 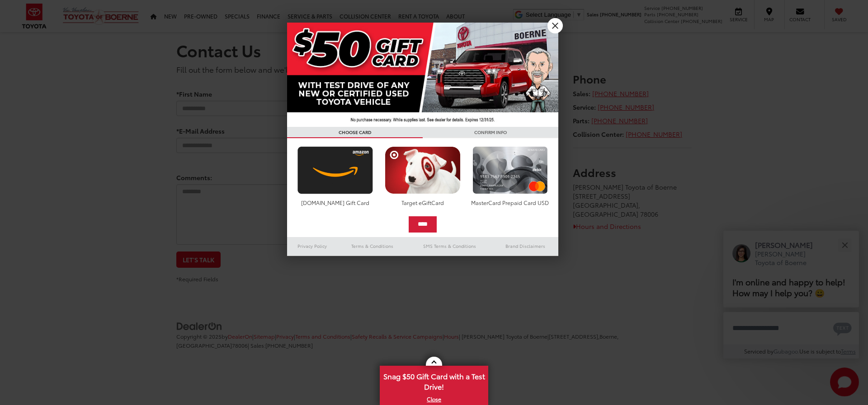 What do you see at coordinates (510, 202) in the screenshot?
I see `div: MasterCard Prepaid Card USD` at bounding box center [510, 202].